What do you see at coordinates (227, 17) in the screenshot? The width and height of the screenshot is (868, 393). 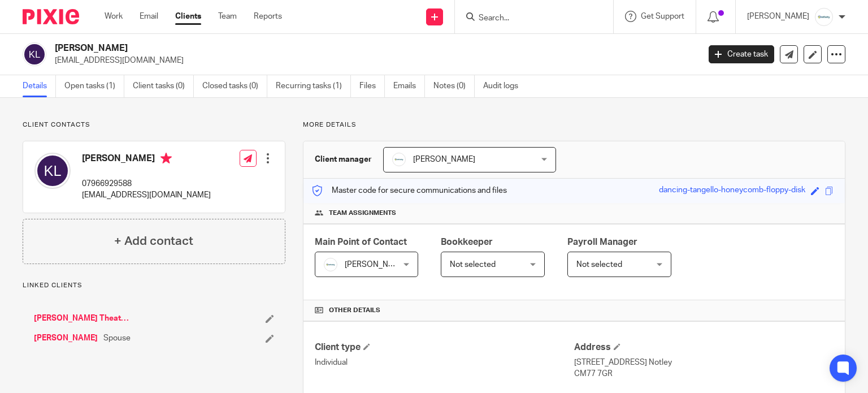 I see `a: Team` at bounding box center [227, 17].